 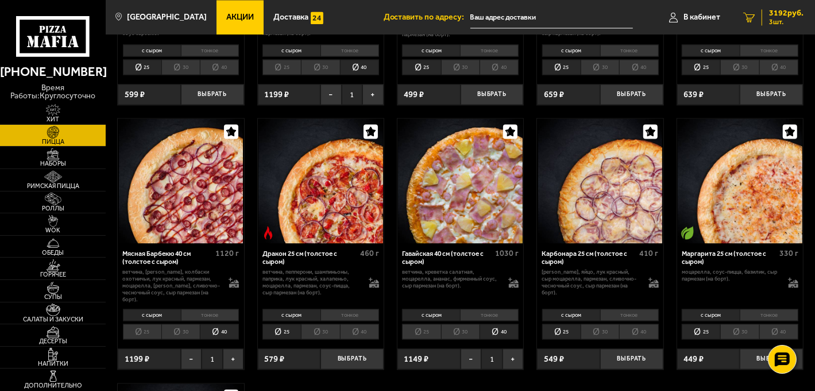 What do you see at coordinates (731, 275) in the screenshot?
I see `p: моцарелла, соус-пицца, базилик, сыр пармезан (на борт).` at bounding box center [731, 275].